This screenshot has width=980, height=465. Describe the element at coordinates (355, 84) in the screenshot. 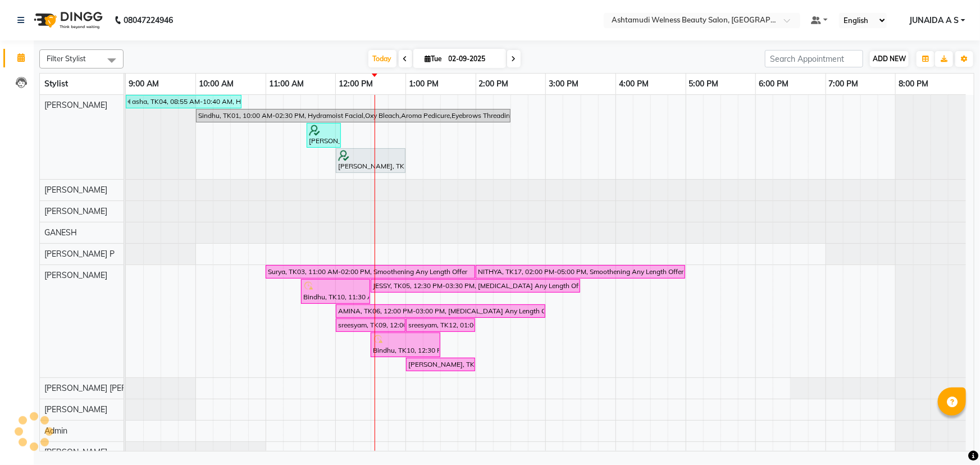

I see `a: 12:00 PM` at that location.